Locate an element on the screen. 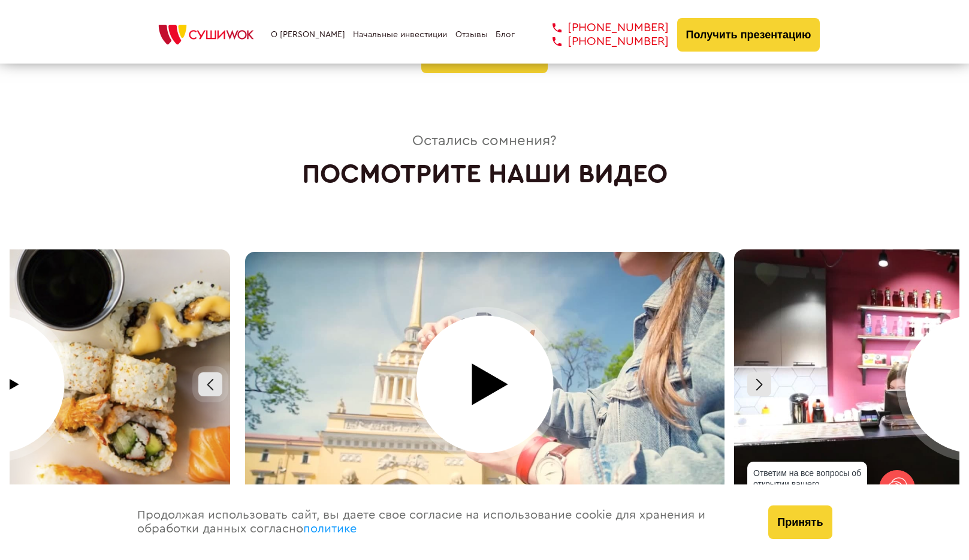 The height and width of the screenshot is (560, 969). a: Отзывы is located at coordinates (472, 35).